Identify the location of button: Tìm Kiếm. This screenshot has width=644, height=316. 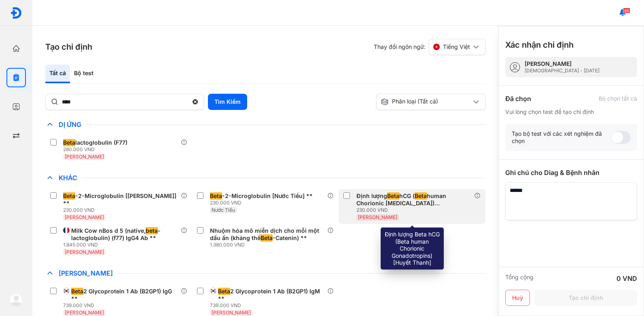
(227, 102).